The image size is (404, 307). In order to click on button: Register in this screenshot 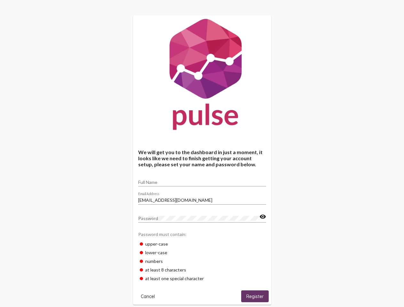, I will do `click(255, 296)`.